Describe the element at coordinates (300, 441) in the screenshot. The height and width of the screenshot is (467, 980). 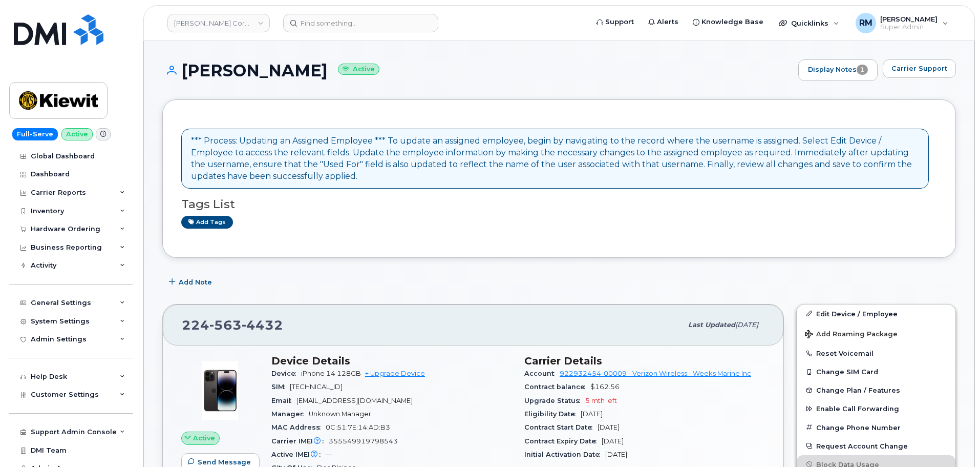
I see `span: Carrier IMEI` at that location.